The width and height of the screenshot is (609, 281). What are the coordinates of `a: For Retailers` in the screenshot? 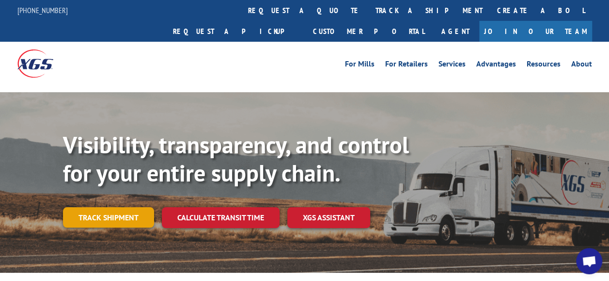 It's located at (407, 65).